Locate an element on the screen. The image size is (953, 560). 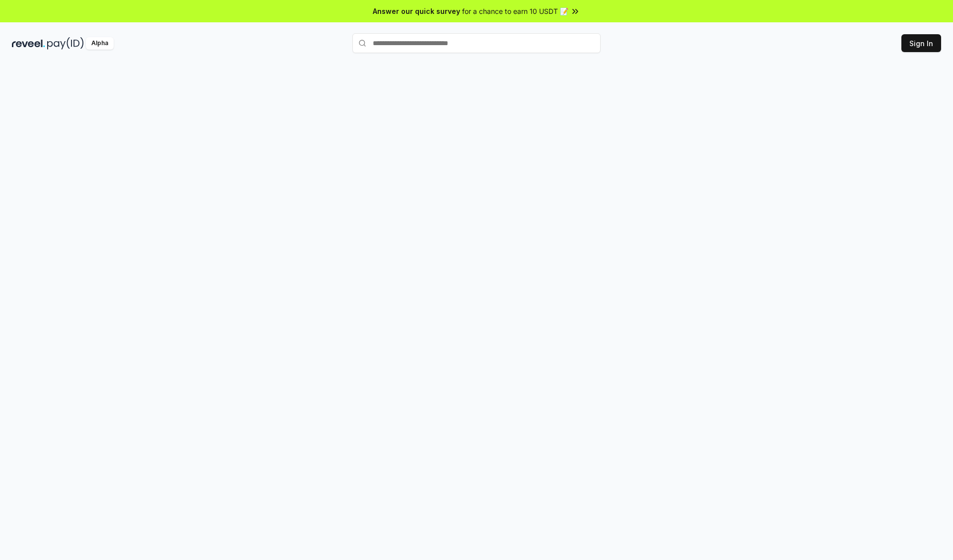
button: Sign In is located at coordinates (921, 43).